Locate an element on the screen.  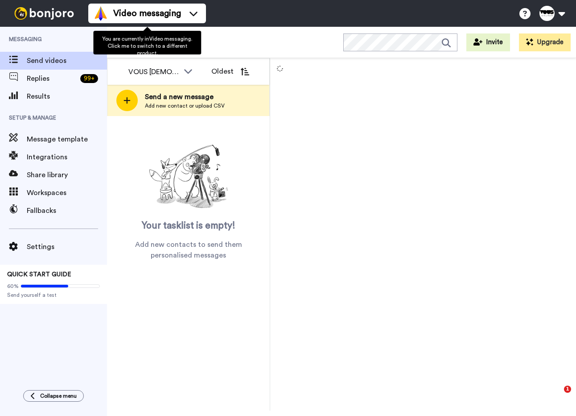
span: Collapse menu is located at coordinates (58, 396).